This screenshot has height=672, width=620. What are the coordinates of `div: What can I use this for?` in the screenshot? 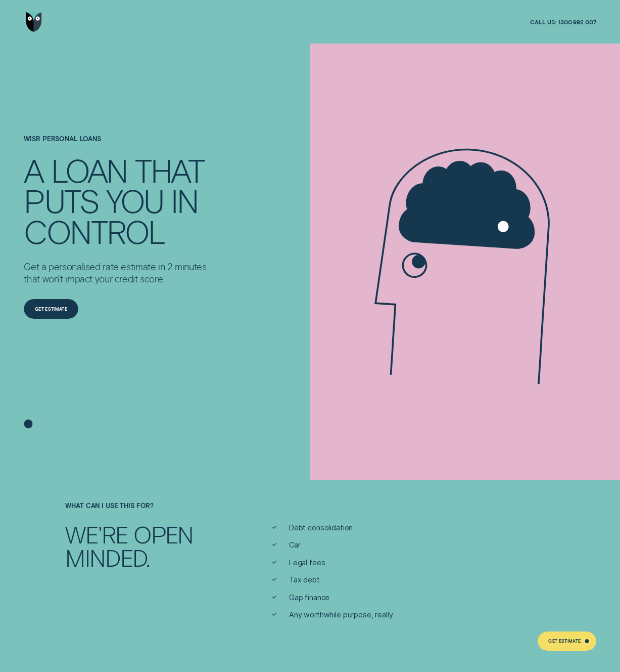 It's located at (144, 505).